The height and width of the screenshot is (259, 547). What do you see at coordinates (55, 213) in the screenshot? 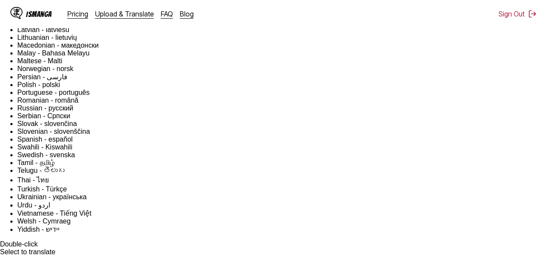
I see `a: Vietnamese - Tiếng Việt` at bounding box center [55, 213].